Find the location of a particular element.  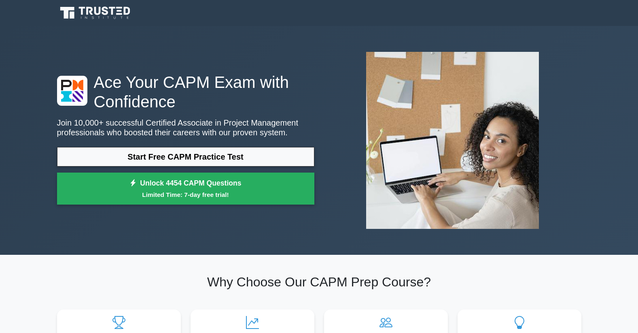

h2: Why Choose Our CAPM Prep Course? is located at coordinates (319, 282).